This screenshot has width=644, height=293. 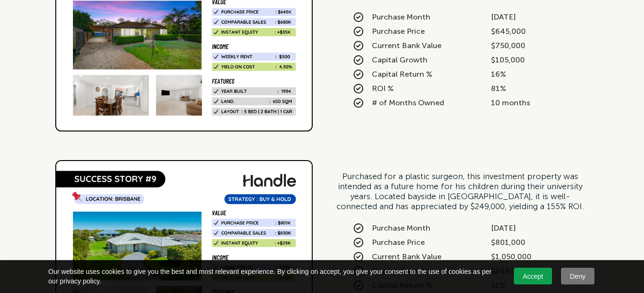 What do you see at coordinates (406, 88) in the screenshot?
I see `div: ROI %` at bounding box center [406, 88].